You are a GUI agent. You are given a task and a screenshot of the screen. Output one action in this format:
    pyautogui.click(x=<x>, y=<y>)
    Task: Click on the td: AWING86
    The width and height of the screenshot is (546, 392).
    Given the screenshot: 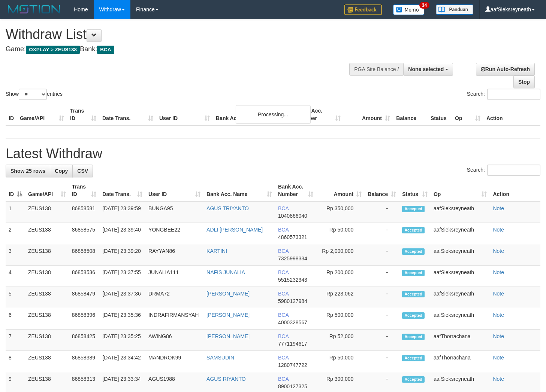 What is the action you would take?
    pyautogui.click(x=174, y=340)
    